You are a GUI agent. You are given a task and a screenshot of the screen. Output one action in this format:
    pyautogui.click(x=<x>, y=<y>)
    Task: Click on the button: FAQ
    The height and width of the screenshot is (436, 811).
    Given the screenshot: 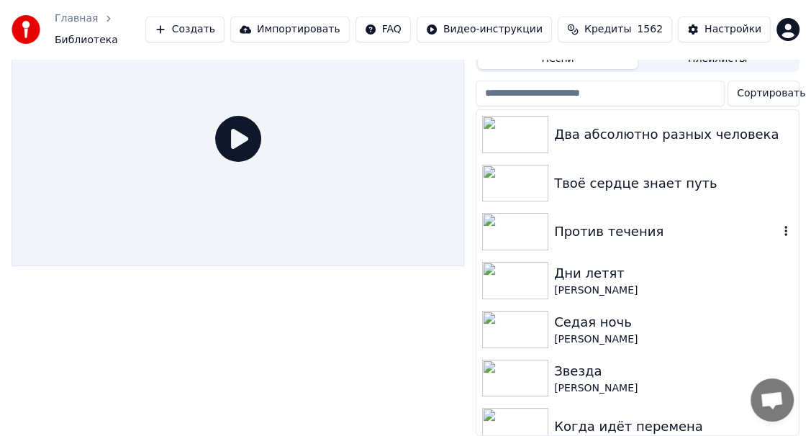 What is the action you would take?
    pyautogui.click(x=383, y=29)
    